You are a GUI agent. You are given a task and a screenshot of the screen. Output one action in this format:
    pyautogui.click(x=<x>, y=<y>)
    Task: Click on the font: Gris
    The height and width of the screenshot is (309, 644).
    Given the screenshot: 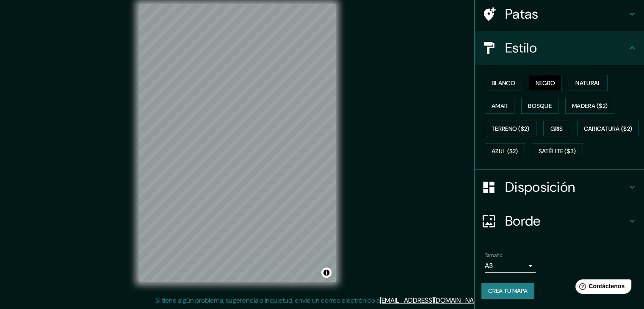 What is the action you would take?
    pyautogui.click(x=557, y=129)
    